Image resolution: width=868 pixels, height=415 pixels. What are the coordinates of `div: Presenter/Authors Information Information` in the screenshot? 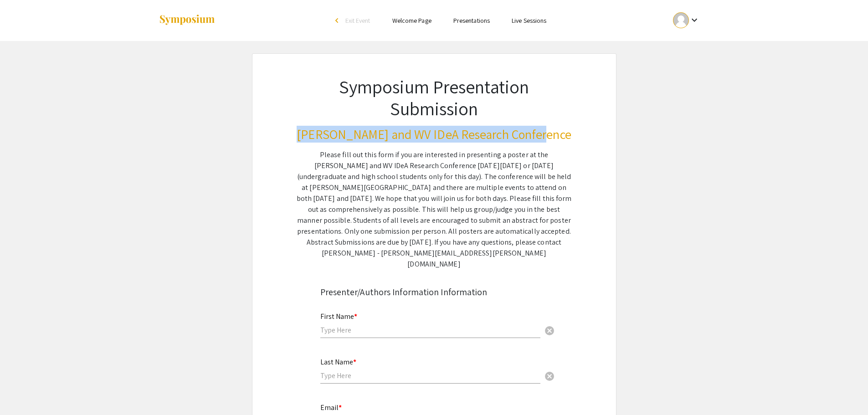 It's located at (434, 292).